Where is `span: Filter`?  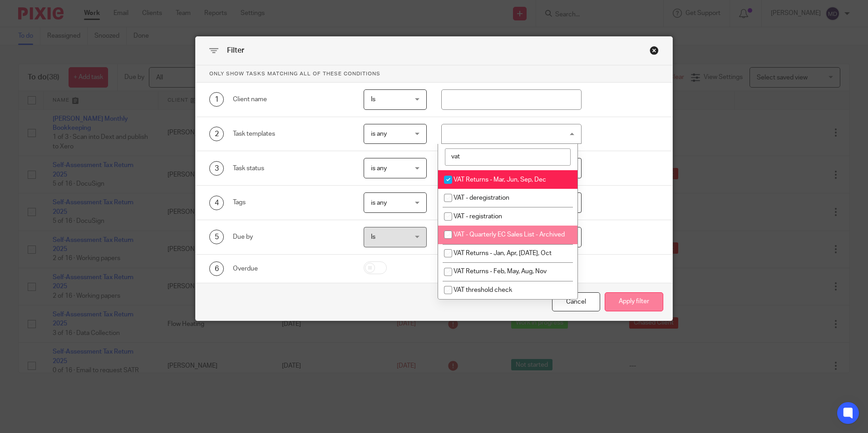 span: Filter is located at coordinates (236, 51).